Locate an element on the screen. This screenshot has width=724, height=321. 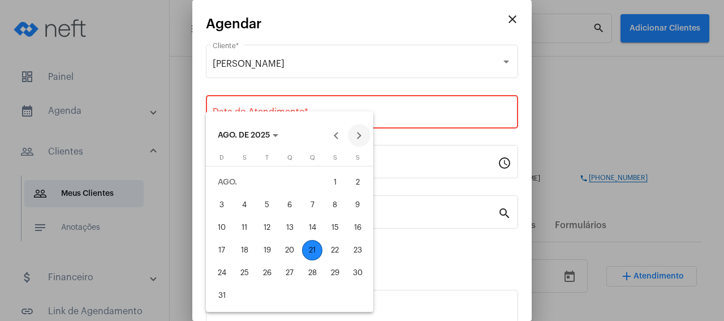
div: 21 is located at coordinates (312, 250).